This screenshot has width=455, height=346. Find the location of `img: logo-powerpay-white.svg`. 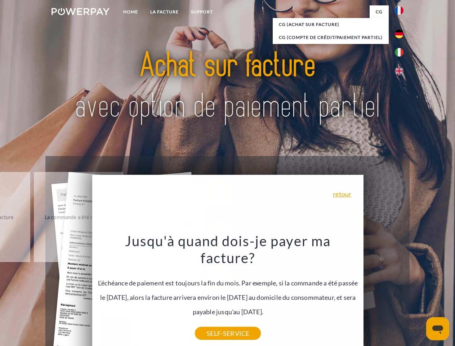

img: logo-powerpay-white.svg is located at coordinates (80, 12).